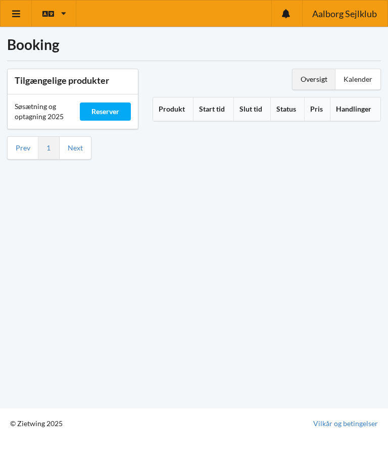 This screenshot has height=465, width=388. Describe the element at coordinates (355, 109) in the screenshot. I see `th: Handlinger` at that location.